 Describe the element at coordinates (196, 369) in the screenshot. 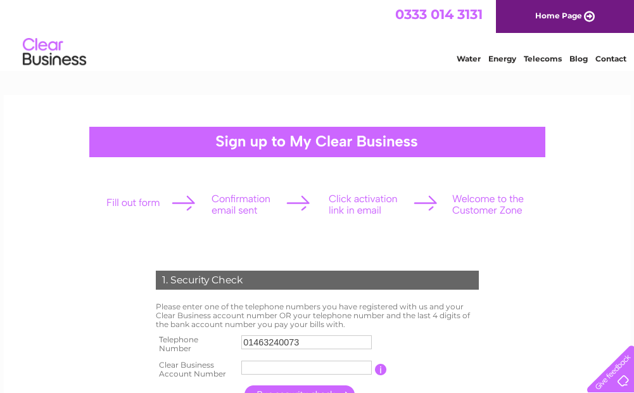

I see `th: Clear Business Account Number` at that location.